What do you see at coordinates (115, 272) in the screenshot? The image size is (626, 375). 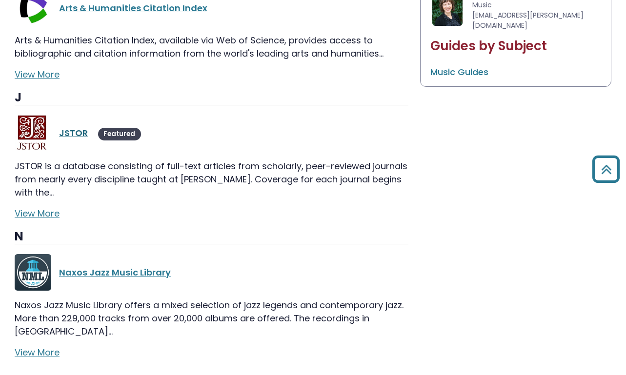 I see `a: Naxos Jazz Music Library` at bounding box center [115, 272].